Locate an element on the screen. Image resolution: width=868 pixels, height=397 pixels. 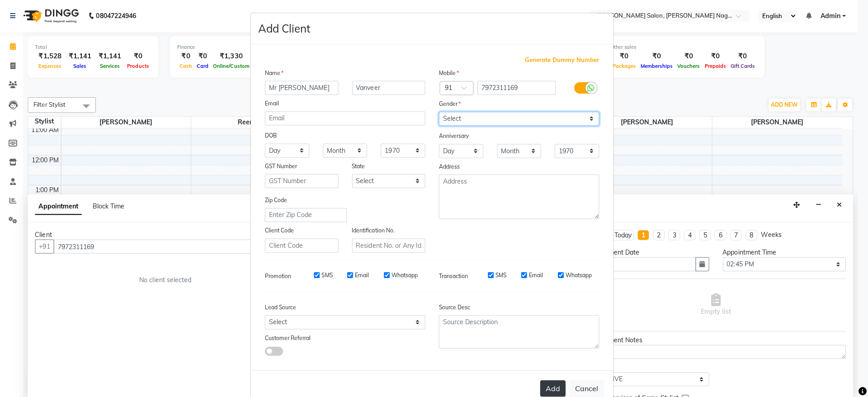
label: Promotion is located at coordinates (280, 275).